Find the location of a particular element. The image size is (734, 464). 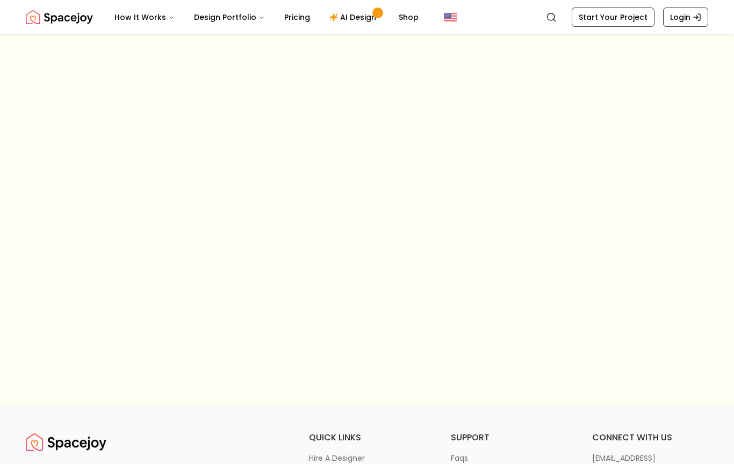

a: Start Your Project is located at coordinates (613, 17).